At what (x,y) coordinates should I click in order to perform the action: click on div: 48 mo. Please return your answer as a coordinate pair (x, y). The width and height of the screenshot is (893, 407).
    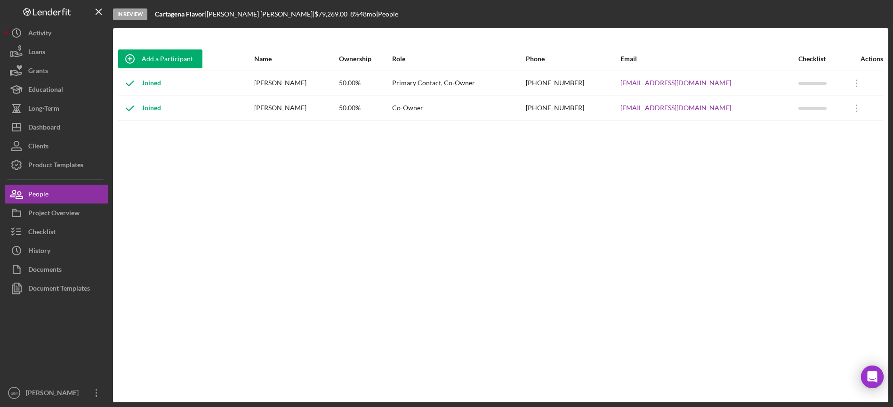
    Looking at the image, I should click on (368, 14).